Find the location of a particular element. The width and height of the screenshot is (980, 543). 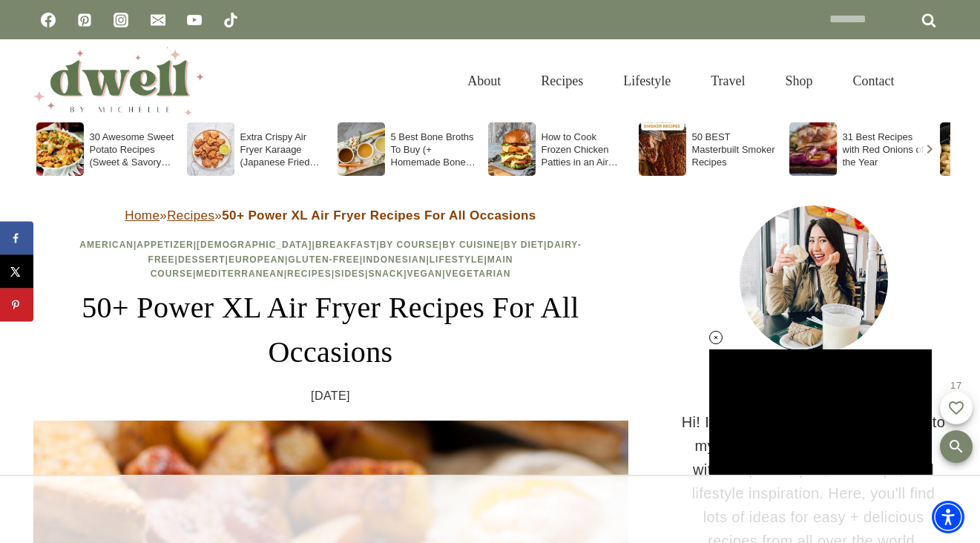

a: Vegan is located at coordinates (425, 274).